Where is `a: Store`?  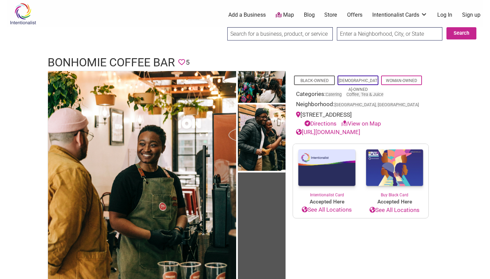 a: Store is located at coordinates (331, 15).